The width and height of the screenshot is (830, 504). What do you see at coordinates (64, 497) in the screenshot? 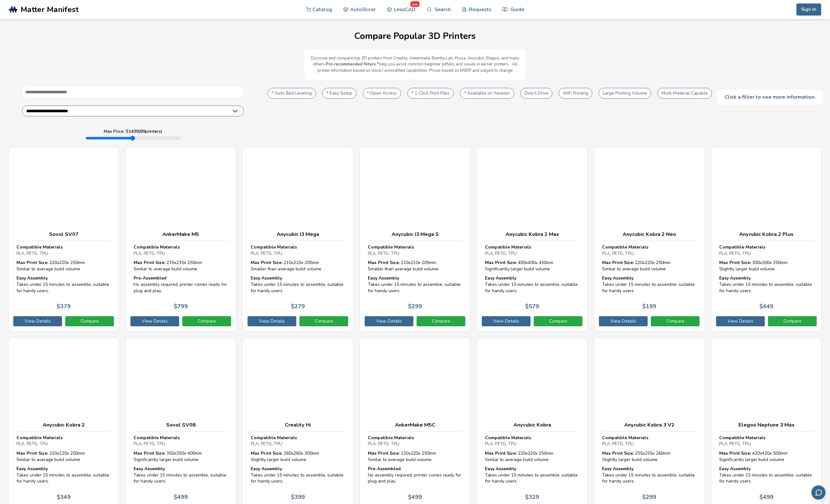
I see `p: $ 349` at bounding box center [64, 497].